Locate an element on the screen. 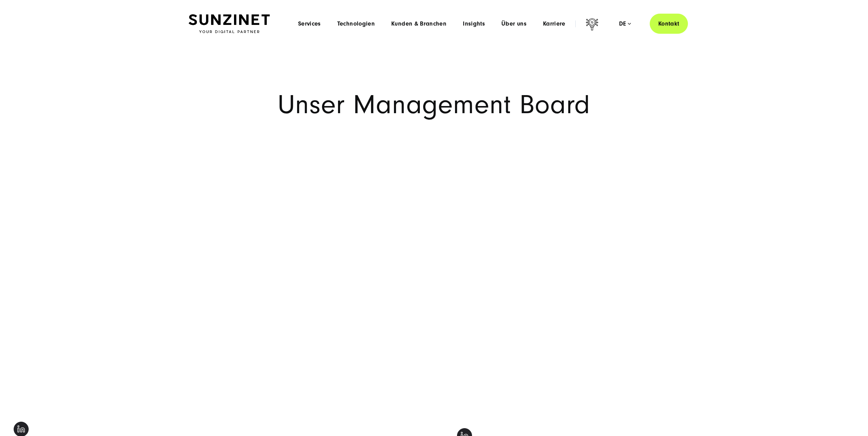  span: Technologien is located at coordinates (356, 24).